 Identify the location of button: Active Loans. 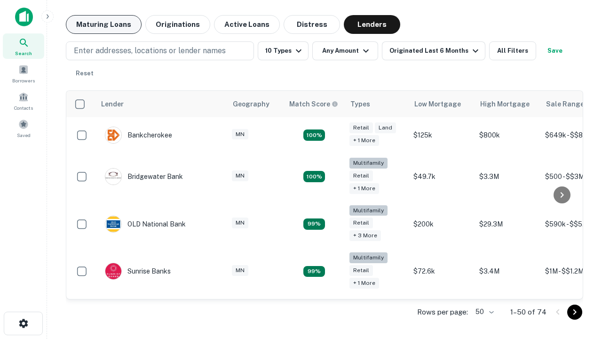
(247, 24).